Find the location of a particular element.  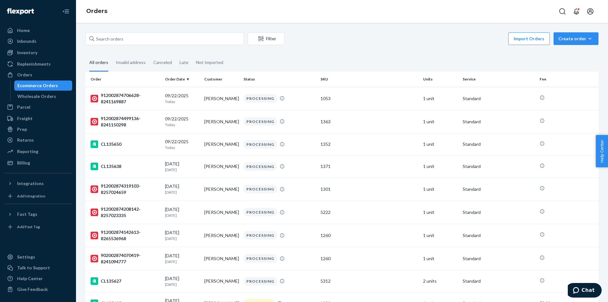

div: Create order is located at coordinates (576, 39).